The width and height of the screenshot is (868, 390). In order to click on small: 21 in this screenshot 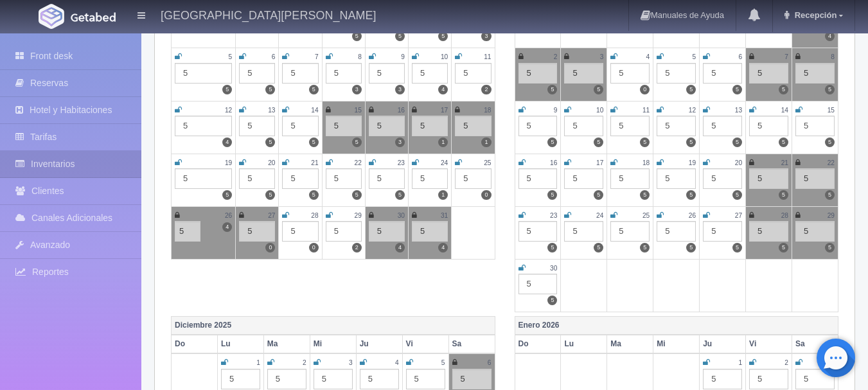, I will do `click(315, 163)`.